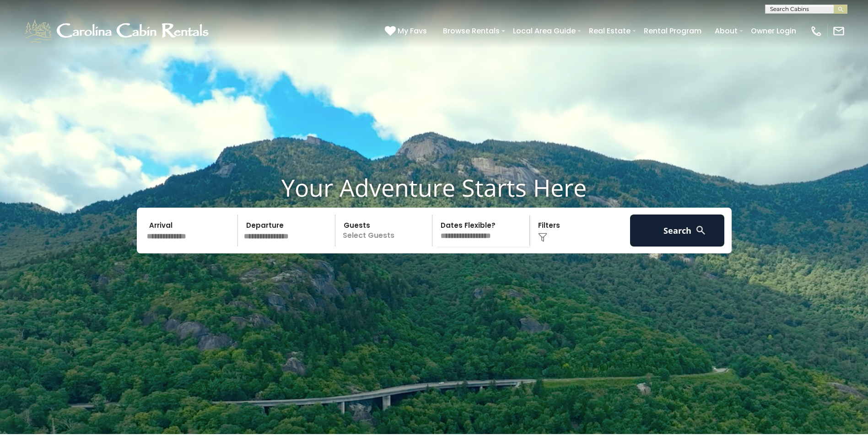 Image resolution: width=868 pixels, height=440 pixels. I want to click on img: search-regular-white.png, so click(700, 230).